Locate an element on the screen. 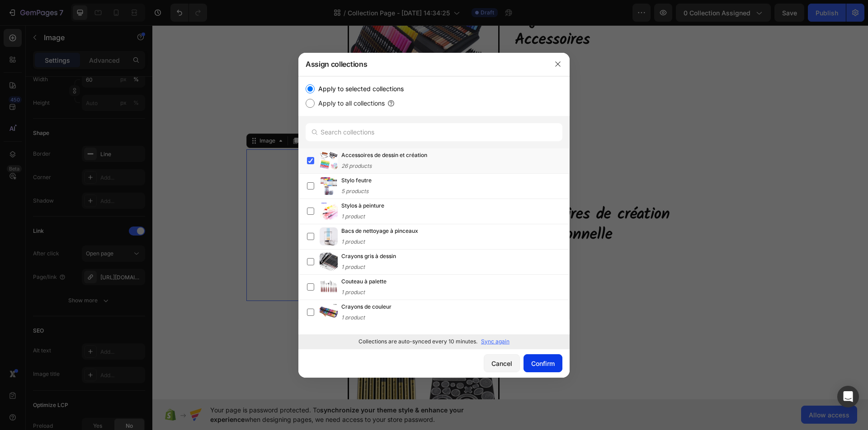 Image resolution: width=868 pixels, height=430 pixels. label: Apply to selected collections is located at coordinates (359, 89).